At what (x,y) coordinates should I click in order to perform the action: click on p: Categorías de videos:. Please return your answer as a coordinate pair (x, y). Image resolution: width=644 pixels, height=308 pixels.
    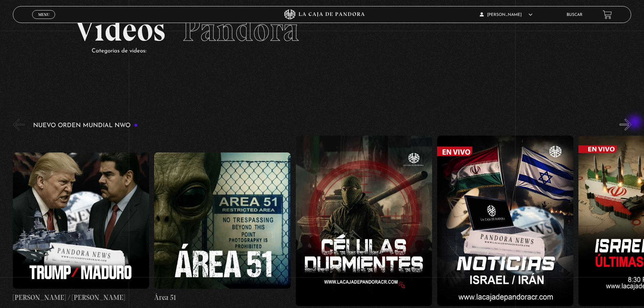
    Looking at the image, I should click on (330, 51).